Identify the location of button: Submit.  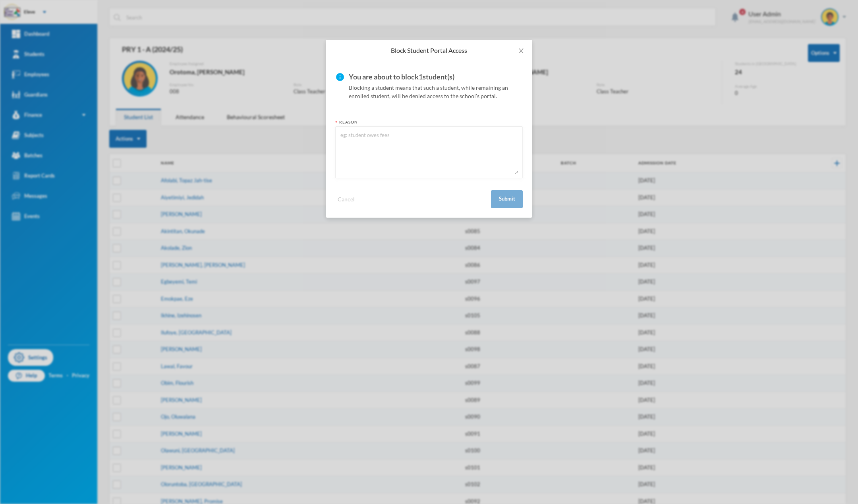
(507, 199).